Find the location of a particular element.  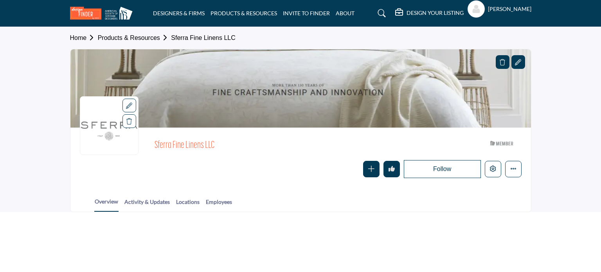

a: Sferra Fine Linens LLC is located at coordinates (203, 38).